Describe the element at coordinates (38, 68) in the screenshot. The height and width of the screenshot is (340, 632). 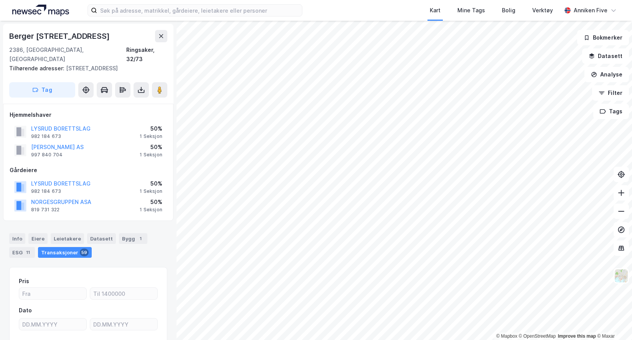
I see `span: Tilhørende adresser:` at that location.